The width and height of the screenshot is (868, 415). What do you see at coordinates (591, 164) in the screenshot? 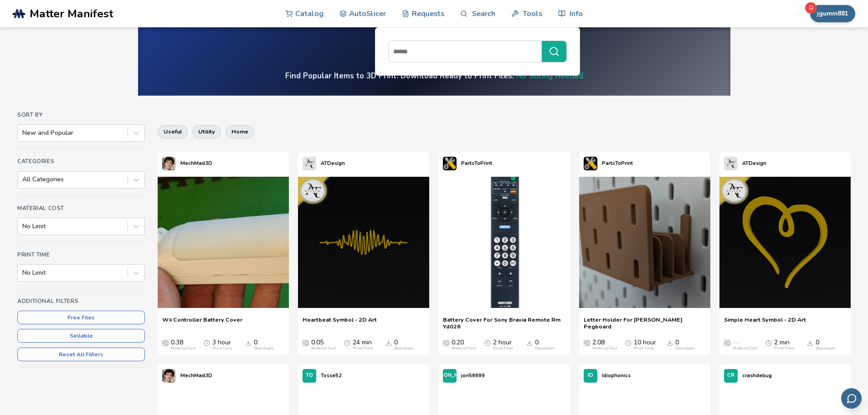
I see `img: PartsToPrint's profile` at bounding box center [591, 164].